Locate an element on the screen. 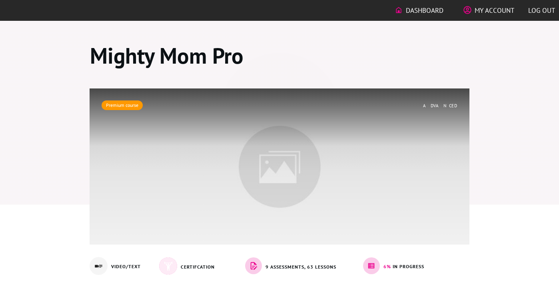 Image resolution: width=559 pixels, height=287 pixels. span: Premium course is located at coordinates (122, 105).